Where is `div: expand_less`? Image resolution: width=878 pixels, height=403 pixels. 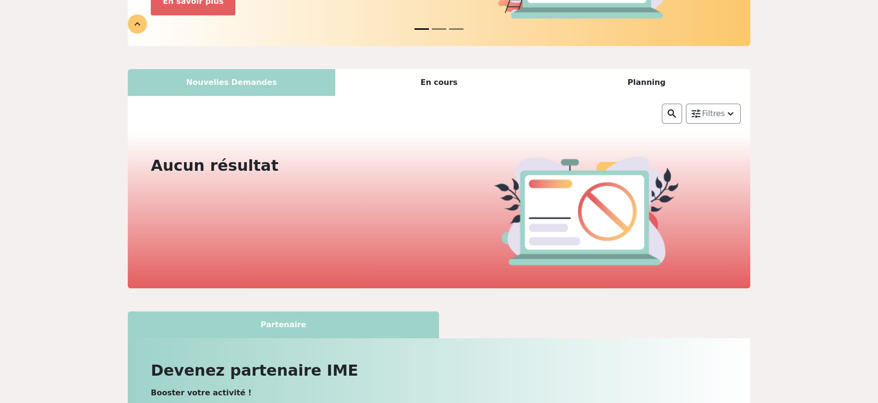 div: expand_less is located at coordinates (137, 24).